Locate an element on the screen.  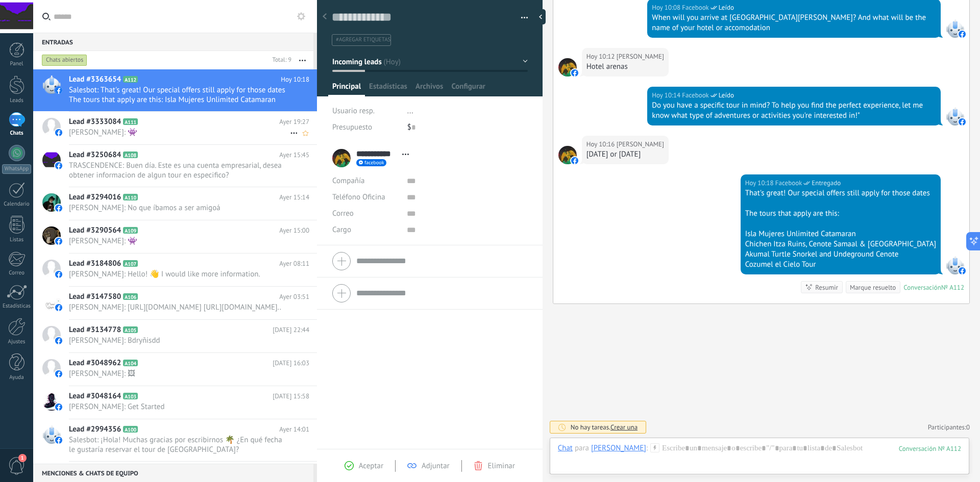
div: The tours that apply are this: is located at coordinates (841, 214).